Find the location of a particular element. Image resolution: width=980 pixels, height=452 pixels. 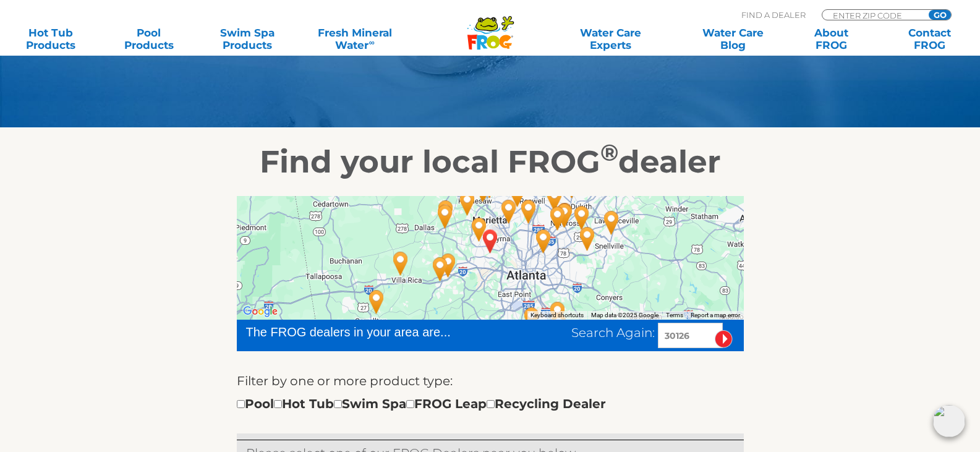

div: Brown's Pools & Spas - Douglasville - 15 miles away. is located at coordinates (440, 270).